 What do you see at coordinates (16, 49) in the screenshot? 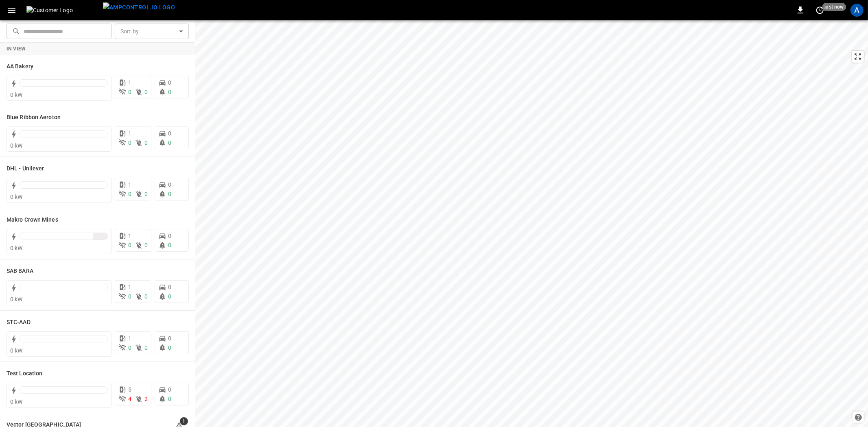
I see `strong: In View` at bounding box center [16, 49].